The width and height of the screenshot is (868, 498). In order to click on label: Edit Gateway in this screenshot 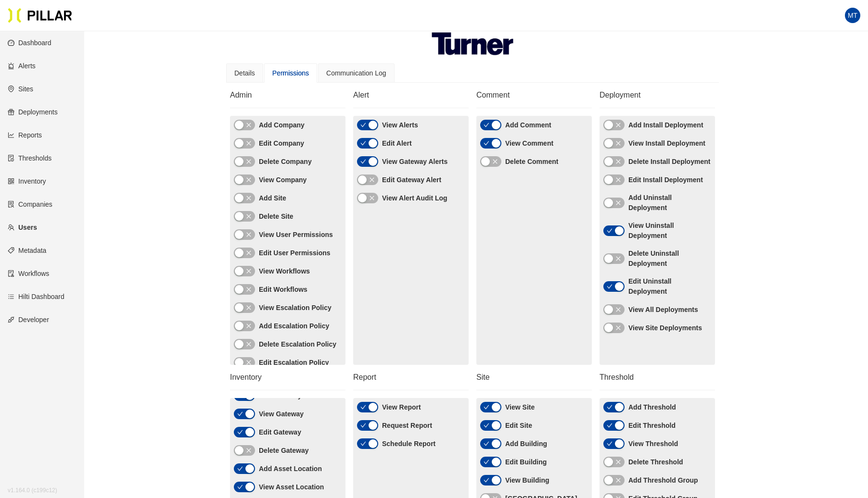, I will do `click(280, 432)`.